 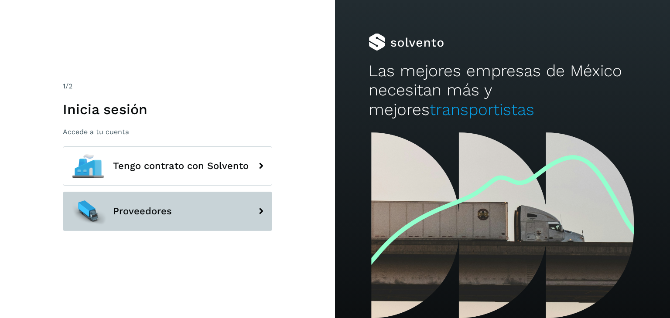 I want to click on p: Accede a tu cuenta, so click(x=167, y=132).